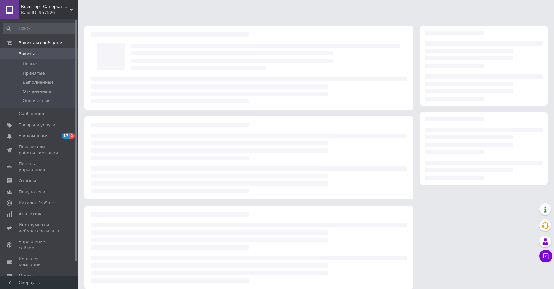  I want to click on span: Товары и услуги, so click(37, 125).